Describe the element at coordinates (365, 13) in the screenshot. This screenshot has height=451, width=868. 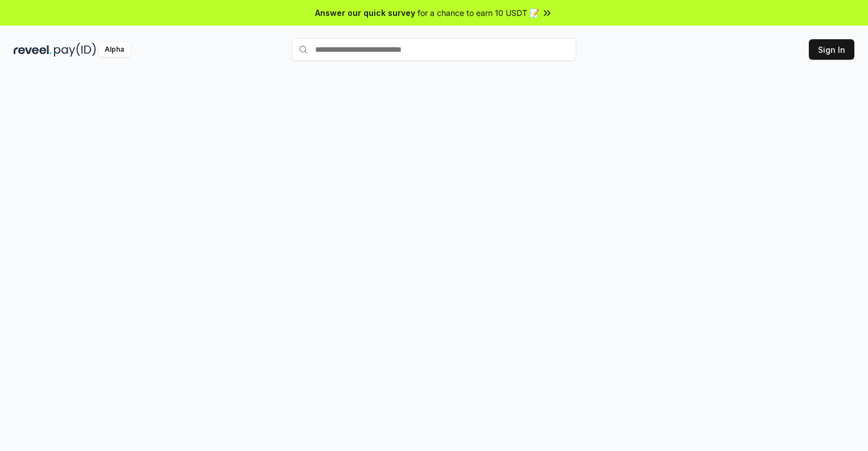
I see `span: Answer our quick survey` at that location.